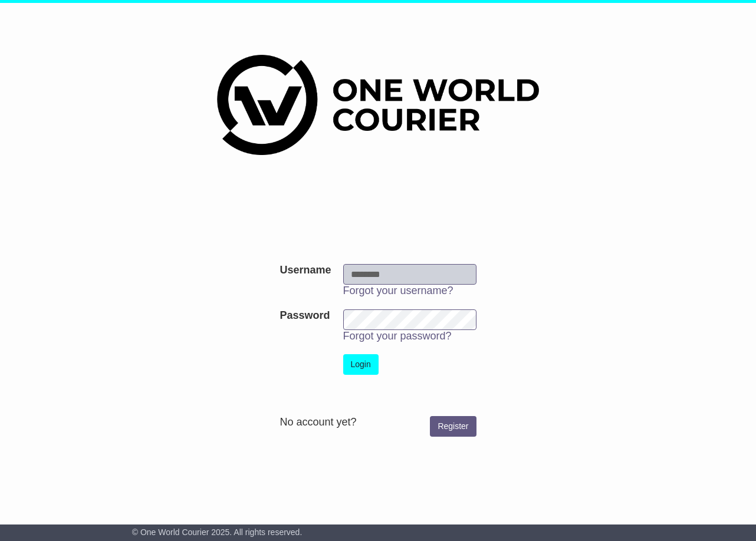 The image size is (756, 541). What do you see at coordinates (453, 427) in the screenshot?
I see `a: Register` at bounding box center [453, 427].